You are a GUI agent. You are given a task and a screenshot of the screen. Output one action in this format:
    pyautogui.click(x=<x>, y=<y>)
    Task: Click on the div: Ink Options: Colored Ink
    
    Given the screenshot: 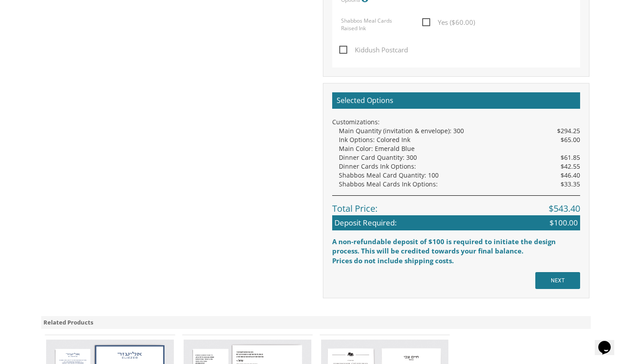 What is the action you would take?
    pyautogui.click(x=460, y=140)
    